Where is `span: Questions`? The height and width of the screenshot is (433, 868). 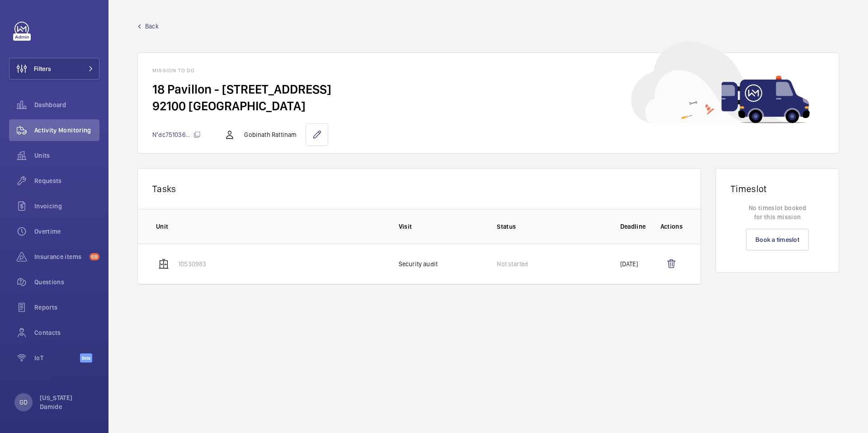
span: Questions is located at coordinates (67, 282).